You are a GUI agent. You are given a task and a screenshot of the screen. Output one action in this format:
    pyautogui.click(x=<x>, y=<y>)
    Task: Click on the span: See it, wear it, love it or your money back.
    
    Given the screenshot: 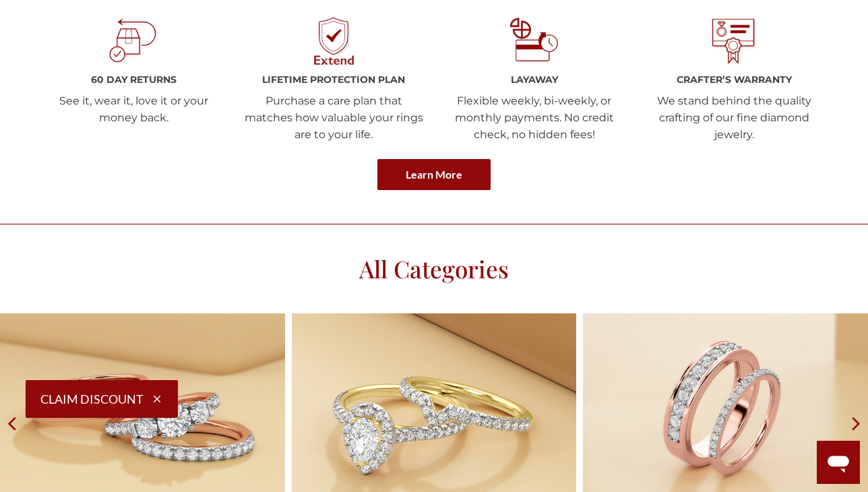 What is the action you would take?
    pyautogui.click(x=133, y=109)
    